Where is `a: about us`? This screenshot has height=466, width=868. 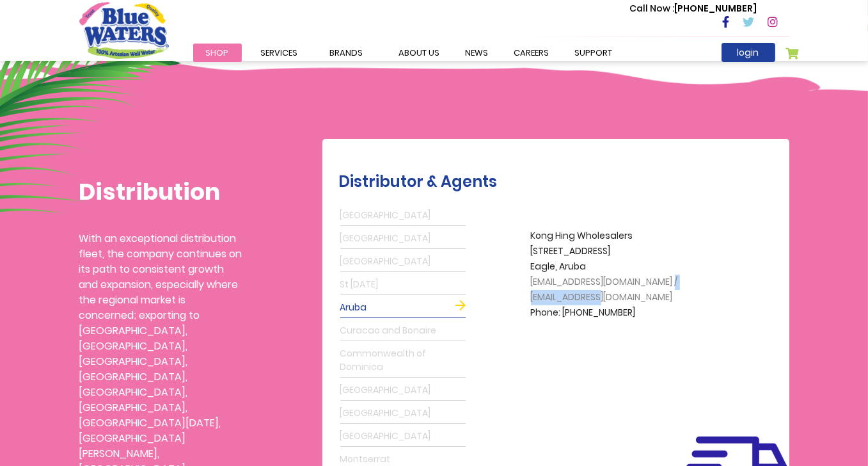 a: about us is located at coordinates (419, 53).